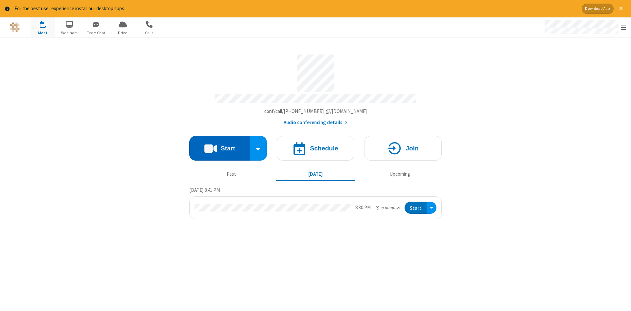  What do you see at coordinates (295, 9) in the screenshot?
I see `div: For the best user experience install our desktop apps.` at bounding box center [295, 9].